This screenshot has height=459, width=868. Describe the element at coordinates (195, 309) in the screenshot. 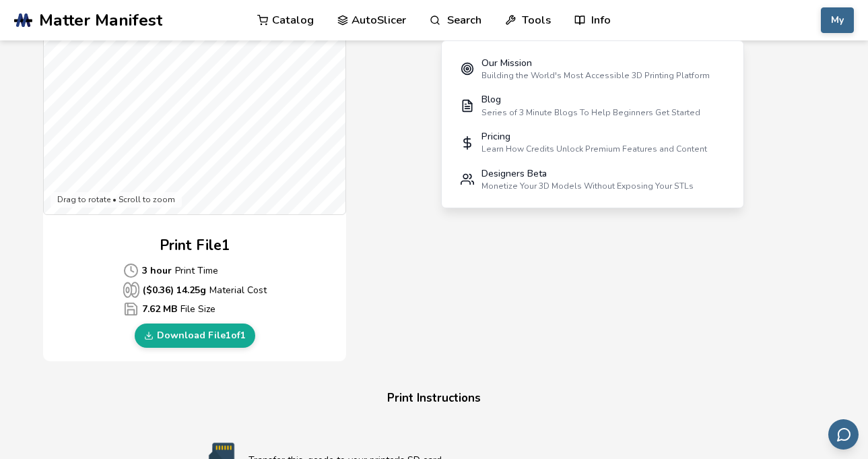

I see `p: File Size` at that location.